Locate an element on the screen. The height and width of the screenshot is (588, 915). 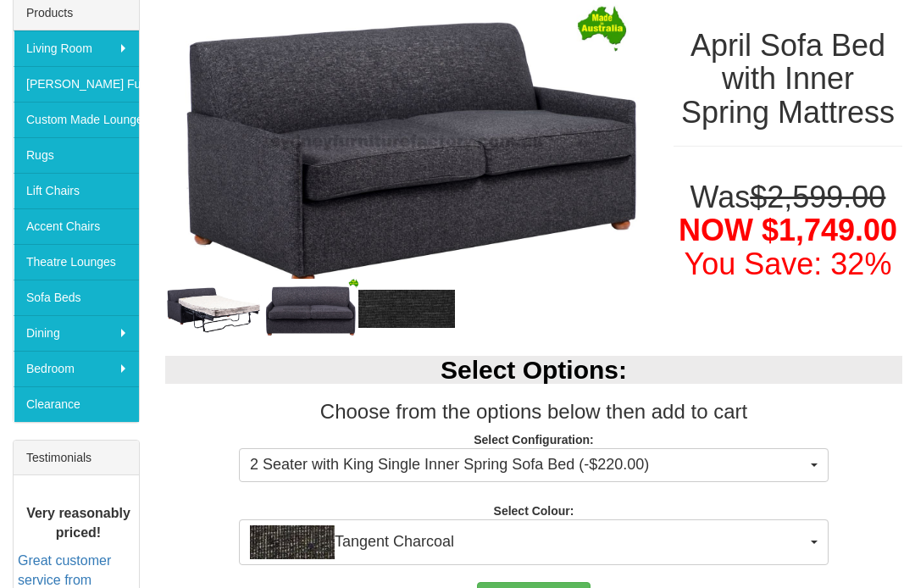
a: Living Room is located at coordinates (76, 48).